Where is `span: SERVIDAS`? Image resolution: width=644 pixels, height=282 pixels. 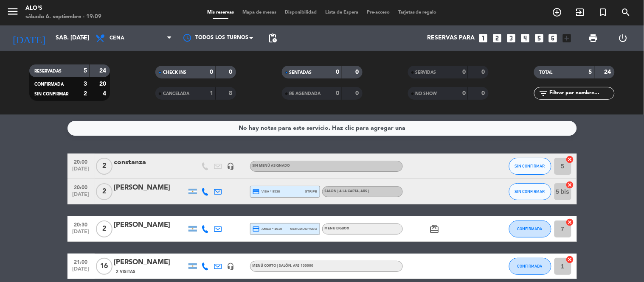 span: SERVIDAS is located at coordinates (426, 73).